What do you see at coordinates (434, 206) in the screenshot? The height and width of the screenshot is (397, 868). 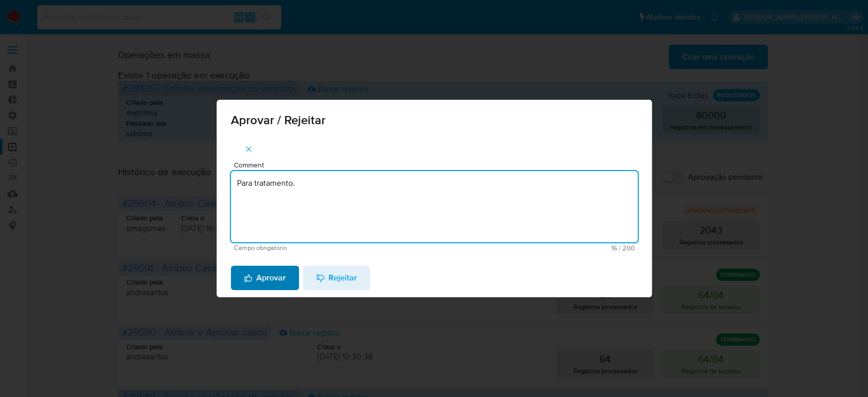 I see `textarea: Para tratamento.` at bounding box center [434, 206].